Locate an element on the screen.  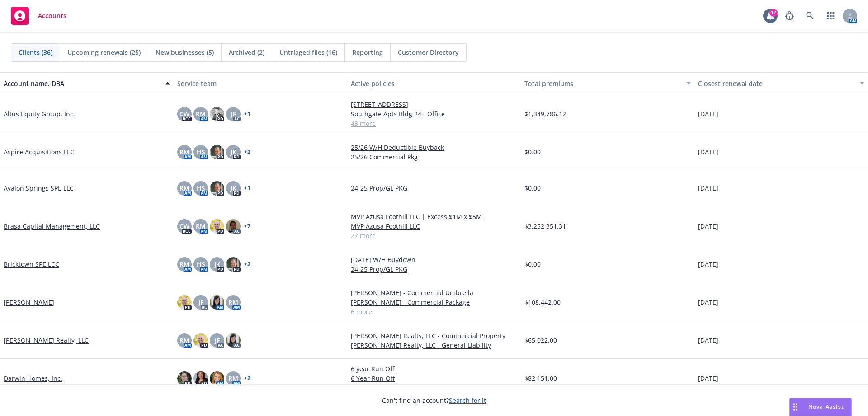
button: Closest renewal date is located at coordinates (781, 83).